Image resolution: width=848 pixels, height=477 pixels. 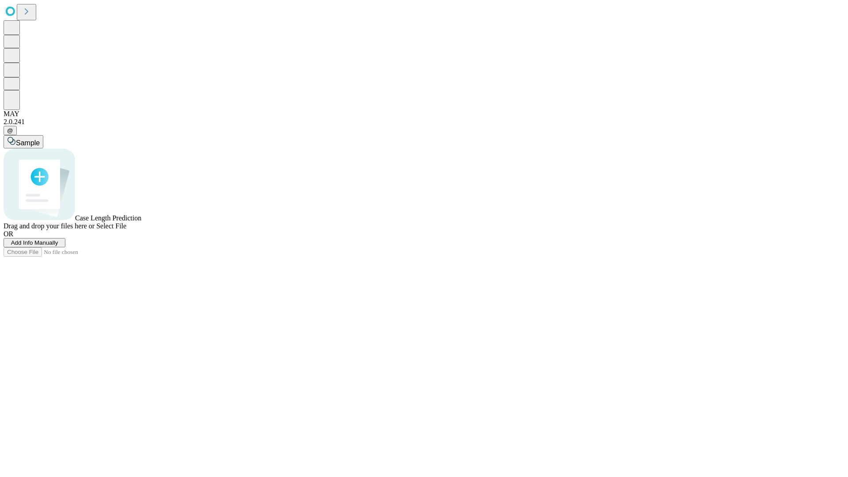 What do you see at coordinates (49, 226) in the screenshot?
I see `span: Drag and drop your files here or` at bounding box center [49, 226].